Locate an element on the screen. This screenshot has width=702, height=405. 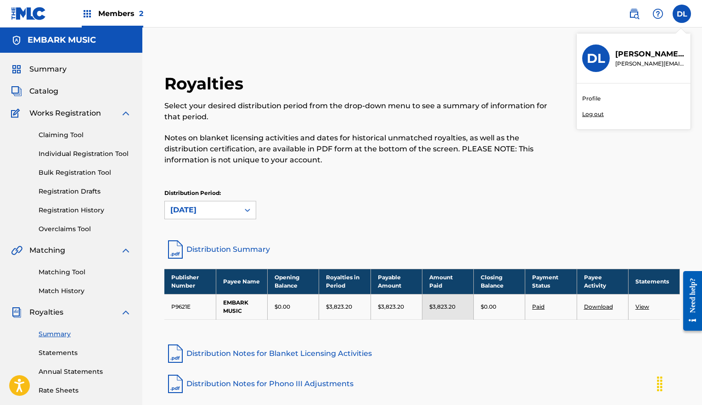
th: Payable Amount is located at coordinates (396, 281).